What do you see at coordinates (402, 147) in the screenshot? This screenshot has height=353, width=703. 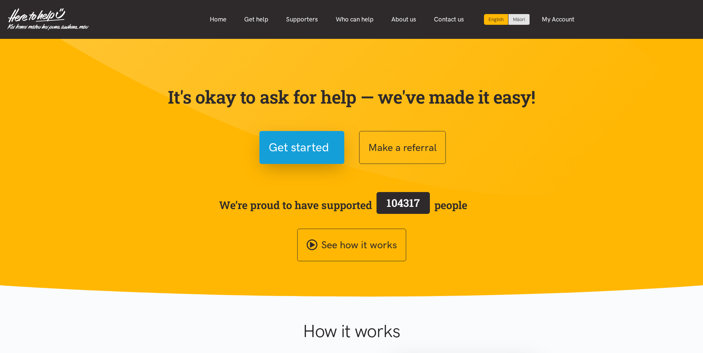 I see `button: Make a referral` at bounding box center [402, 147].